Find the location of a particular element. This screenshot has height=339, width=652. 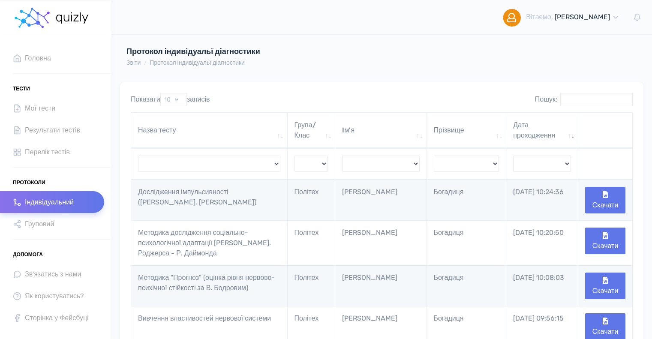

nav: breadcrumb is located at coordinates (186, 63).